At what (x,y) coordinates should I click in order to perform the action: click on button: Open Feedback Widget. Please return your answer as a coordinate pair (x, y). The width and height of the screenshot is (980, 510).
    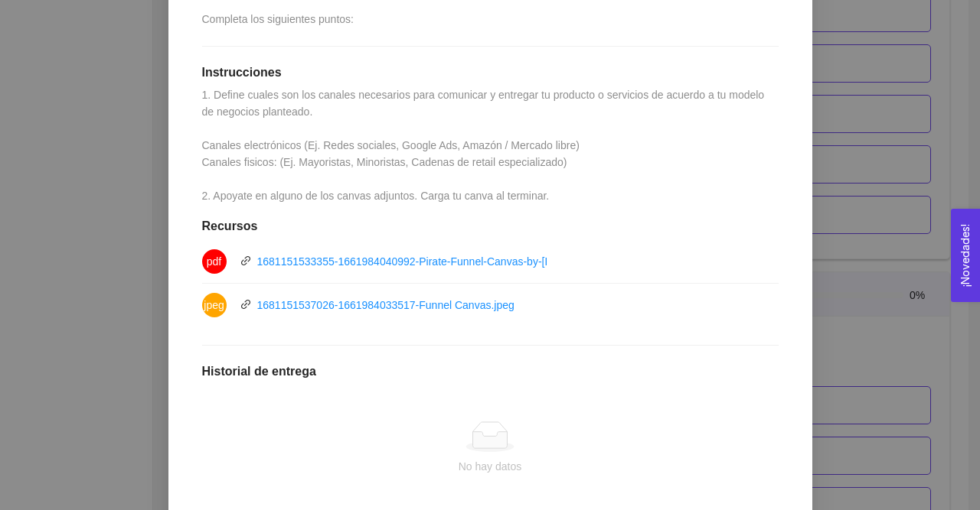
    Looking at the image, I should click on (965, 256).